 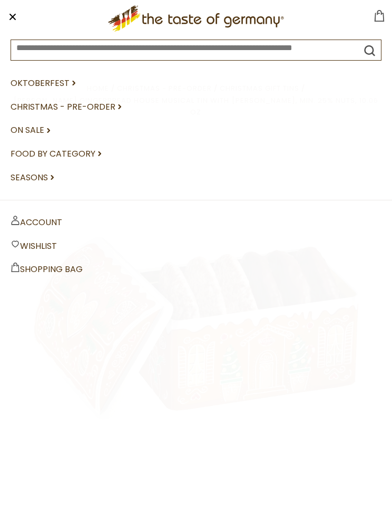 I want to click on a: Account, so click(x=37, y=223).